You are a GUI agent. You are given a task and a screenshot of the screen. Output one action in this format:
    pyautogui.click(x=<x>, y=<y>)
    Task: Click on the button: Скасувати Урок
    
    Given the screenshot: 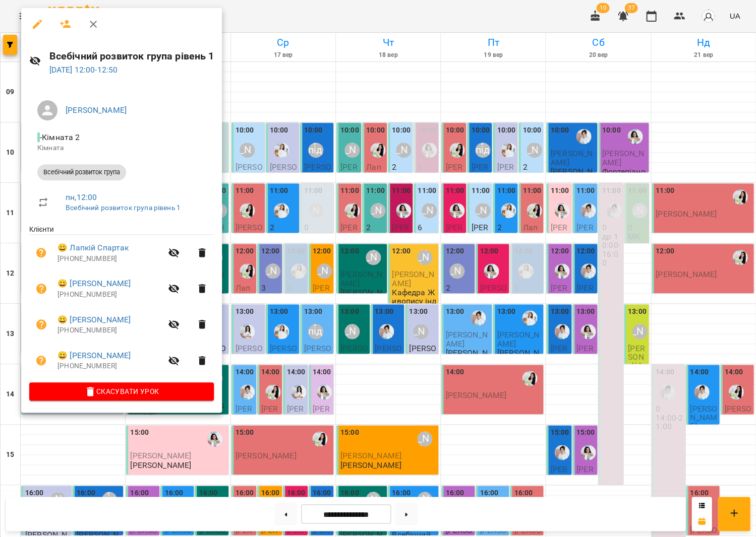 What is the action you would take?
    pyautogui.click(x=122, y=391)
    